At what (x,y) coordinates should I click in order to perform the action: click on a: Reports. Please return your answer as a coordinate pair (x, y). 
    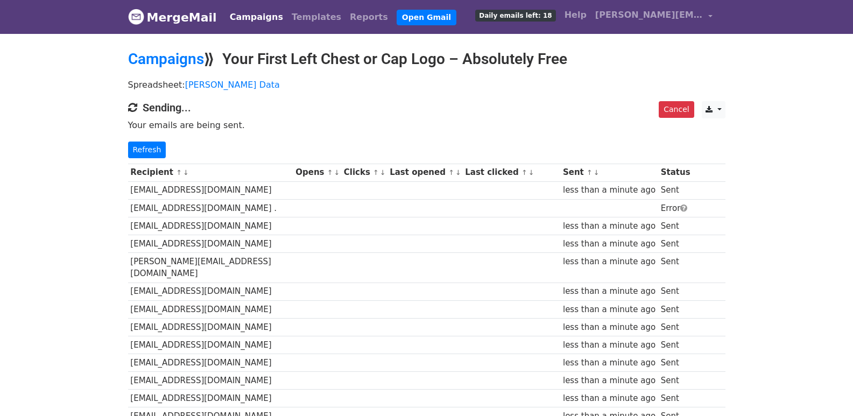
    Looking at the image, I should click on (369, 17).